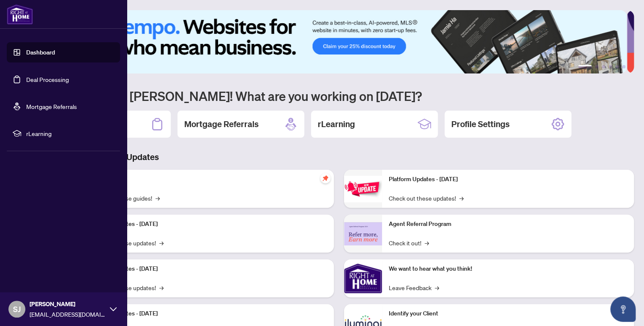 This screenshot has width=644, height=326. Describe the element at coordinates (617, 67) in the screenshot. I see `button: 5` at that location.